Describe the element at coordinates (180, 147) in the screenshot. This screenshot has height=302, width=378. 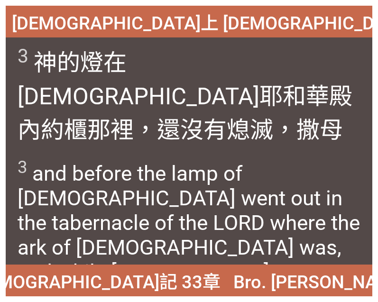
I see `wh1964: 內約櫃` at that location.